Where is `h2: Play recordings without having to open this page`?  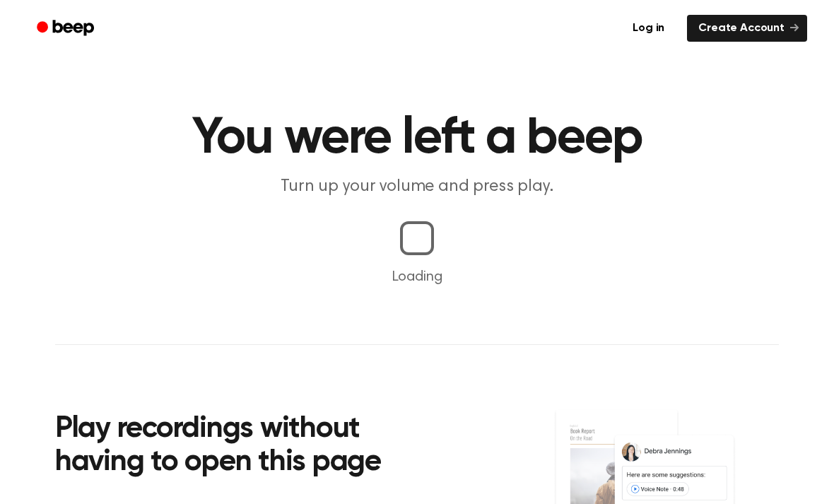
h2: Play recordings without having to open this page is located at coordinates (245, 446).